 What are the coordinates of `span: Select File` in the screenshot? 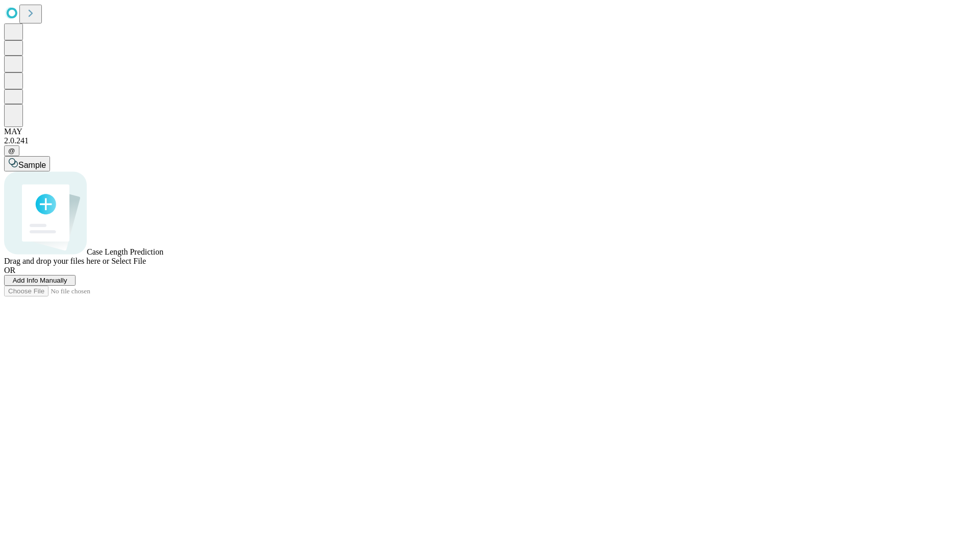 It's located at (128, 260).